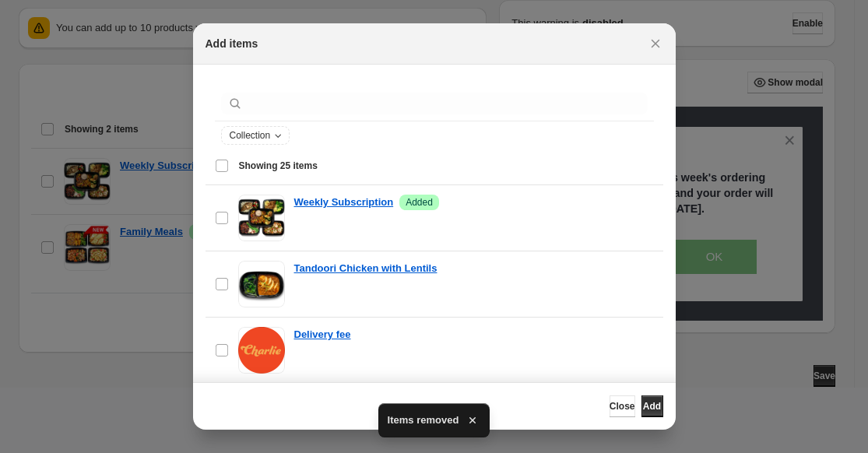  What do you see at coordinates (622, 407) in the screenshot?
I see `span: Close` at bounding box center [622, 407].